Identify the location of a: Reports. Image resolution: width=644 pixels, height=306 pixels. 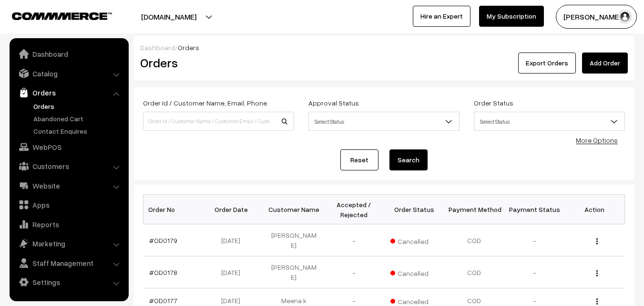
(69, 224).